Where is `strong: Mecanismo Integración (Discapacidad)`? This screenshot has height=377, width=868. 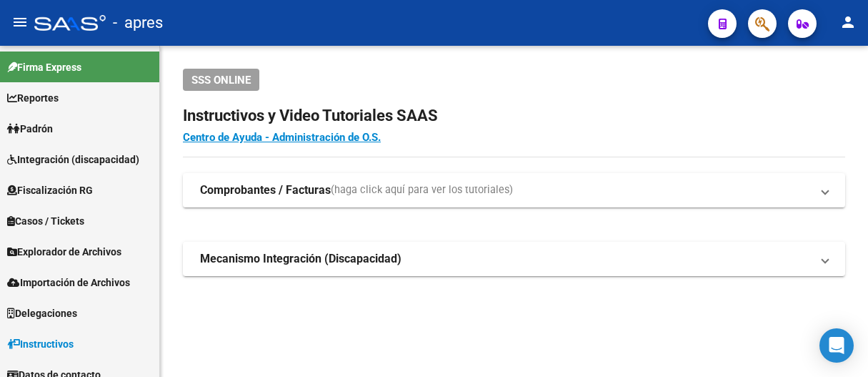 strong: Mecanismo Integración (Discapacidad) is located at coordinates (301, 258).